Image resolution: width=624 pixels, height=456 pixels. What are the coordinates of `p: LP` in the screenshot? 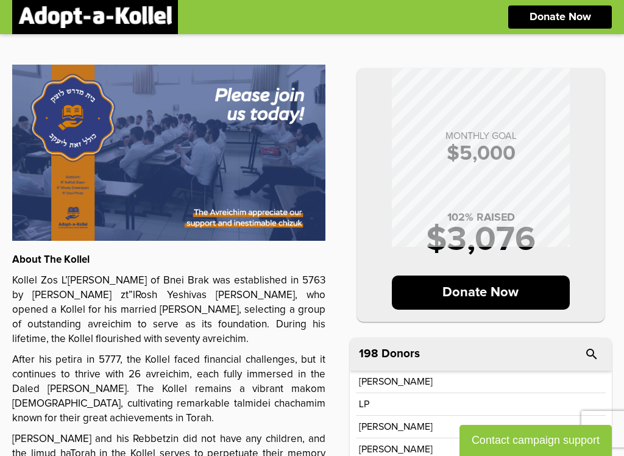 It's located at (364, 404).